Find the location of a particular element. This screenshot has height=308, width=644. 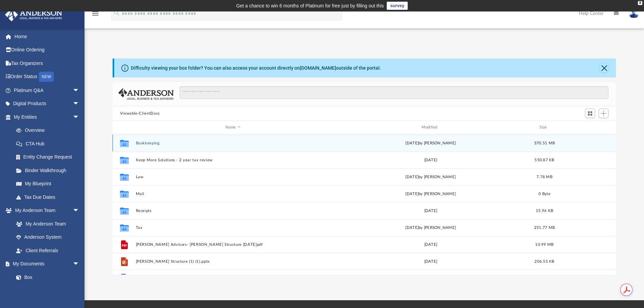

span: 0 Byte is located at coordinates (545, 193).